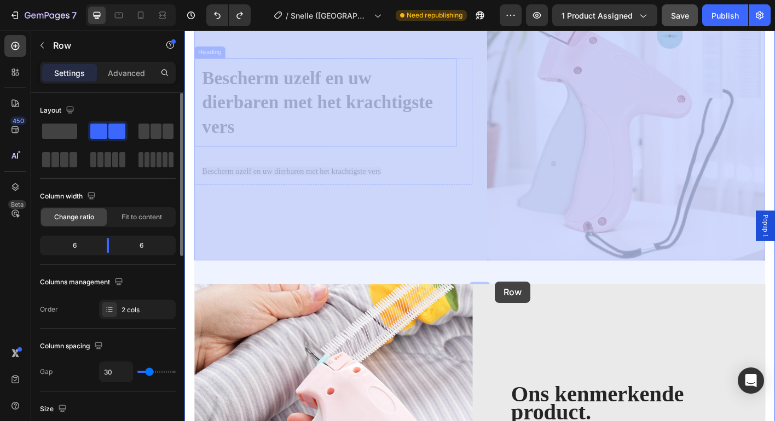 This screenshot has width=775, height=421. I want to click on div: Column width, so click(69, 196).